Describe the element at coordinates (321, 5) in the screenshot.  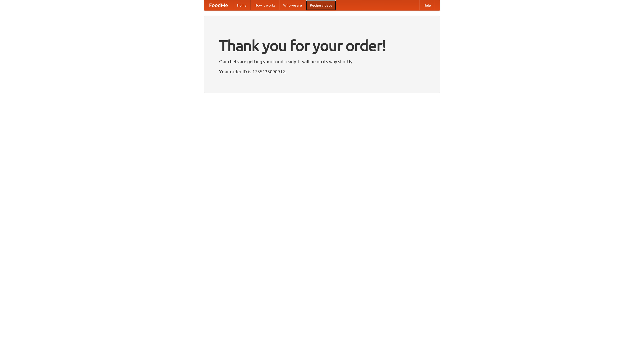
I see `a: Recipe videos` at that location.